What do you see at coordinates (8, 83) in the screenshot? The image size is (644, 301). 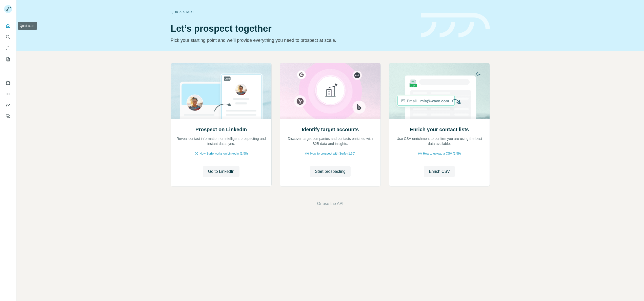 I see `button: Use Surfe on LinkedIn` at bounding box center [8, 83].